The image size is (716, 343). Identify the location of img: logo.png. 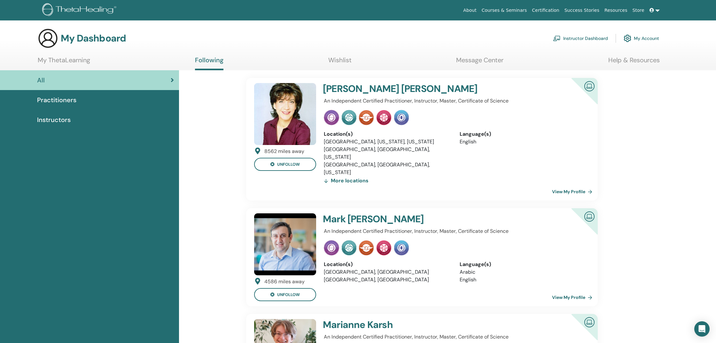
(80, 10).